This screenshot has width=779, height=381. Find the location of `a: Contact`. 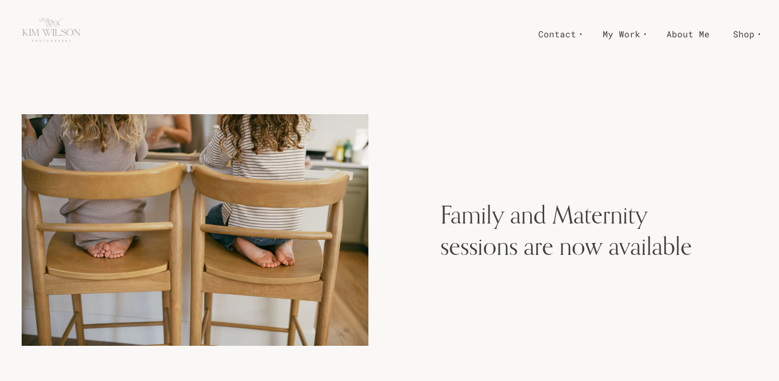

a: Contact is located at coordinates (559, 34).